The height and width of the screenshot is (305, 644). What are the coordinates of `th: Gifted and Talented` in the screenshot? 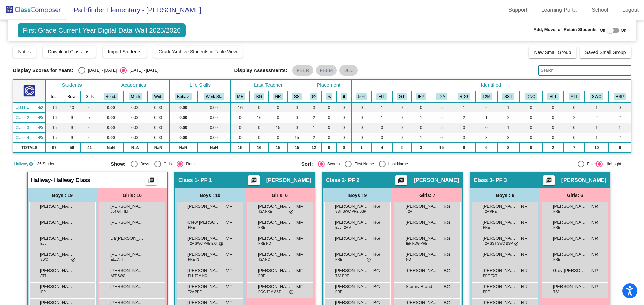 It's located at (401, 97).